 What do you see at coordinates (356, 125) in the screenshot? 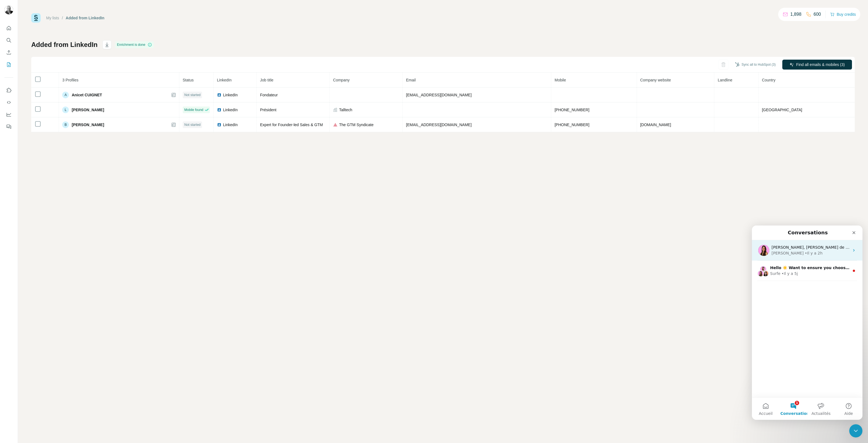
I see `span: The GTM Syndicate` at bounding box center [356, 125].